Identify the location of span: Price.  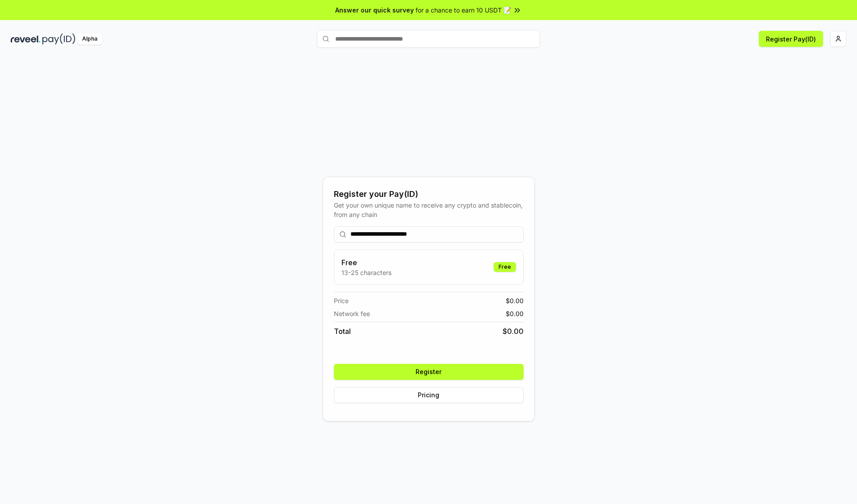
(341, 300).